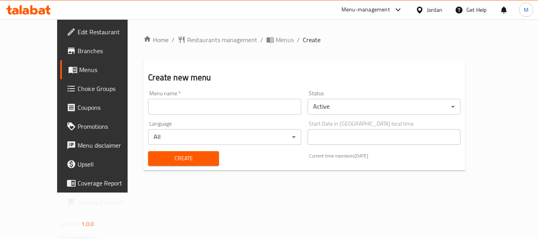 The width and height of the screenshot is (538, 239). What do you see at coordinates (225, 107) in the screenshot?
I see `input: Please enter Menu name` at bounding box center [225, 107].